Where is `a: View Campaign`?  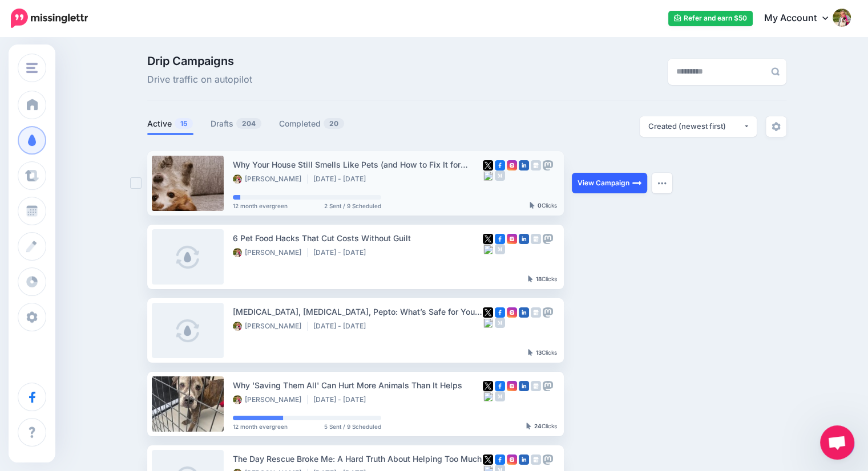
a: View Campaign is located at coordinates (609, 183).